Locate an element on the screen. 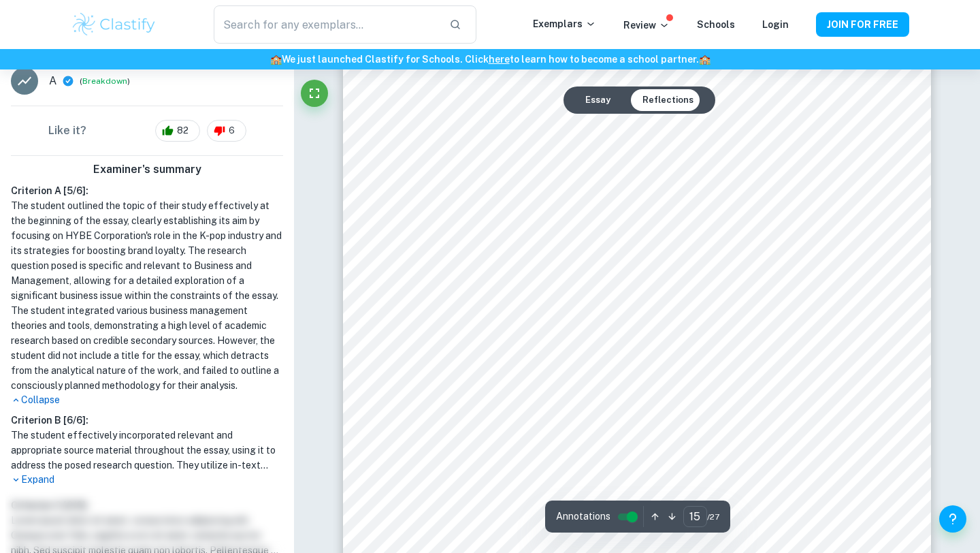 This screenshot has width=980, height=553. h6: Like it? is located at coordinates (68, 131).